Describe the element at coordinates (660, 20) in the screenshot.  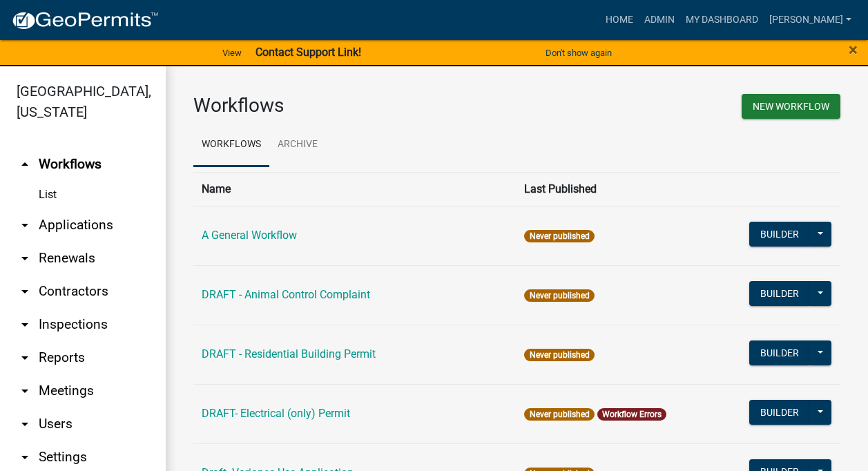
I see `a: Admin` at that location.